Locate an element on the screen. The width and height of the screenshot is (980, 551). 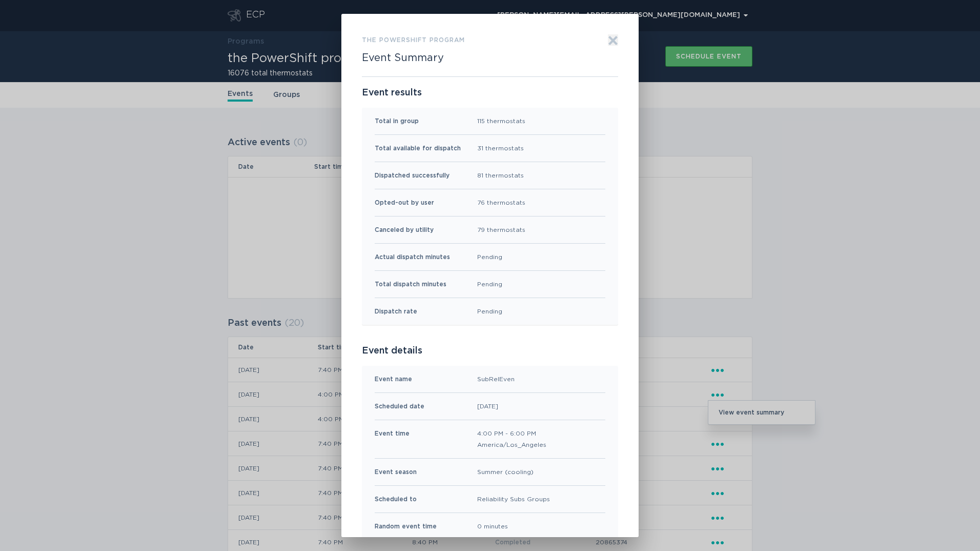
h3: the PowerShift program is located at coordinates (413, 40).